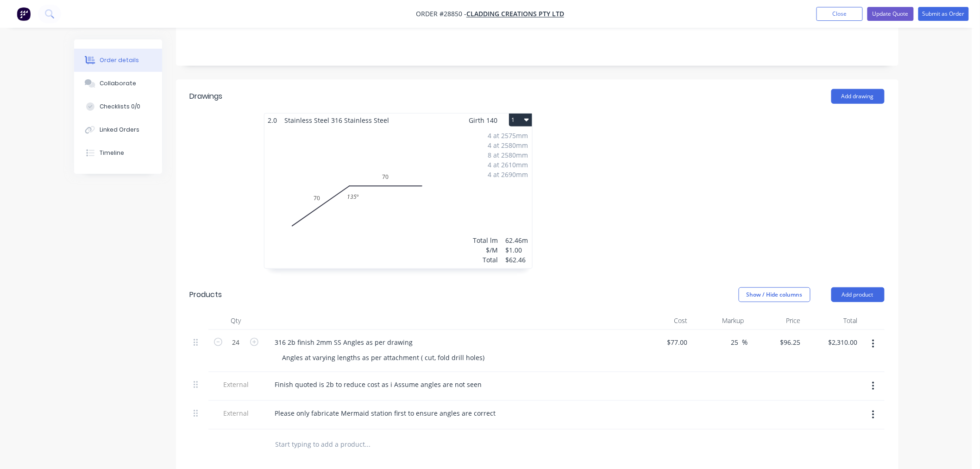  I want to click on span: Cladding Creations Pty Ltd, so click(515, 14).